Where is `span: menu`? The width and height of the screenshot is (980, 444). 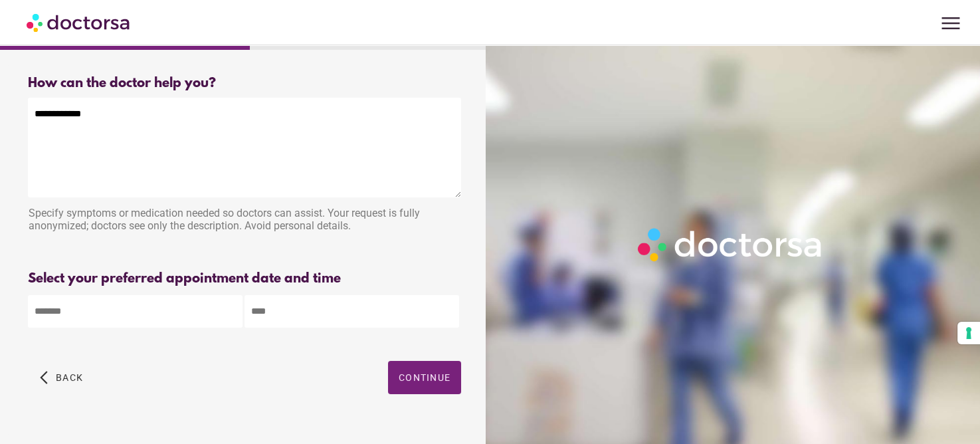
span: menu is located at coordinates (951, 23).